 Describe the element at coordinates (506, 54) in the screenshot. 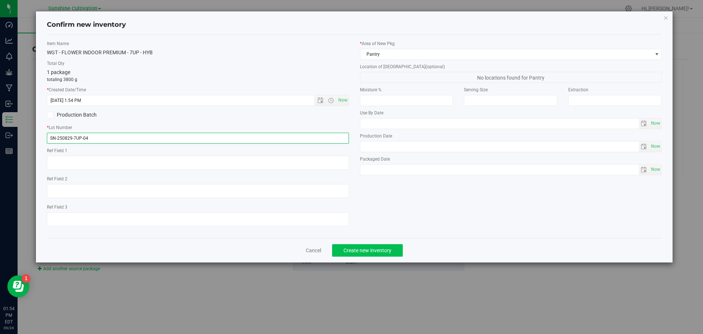

I see `span: Pantry` at that location.